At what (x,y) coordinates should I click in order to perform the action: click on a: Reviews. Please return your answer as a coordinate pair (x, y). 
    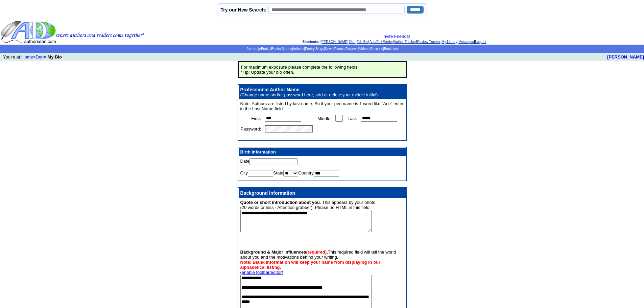
    Looking at the image, I should click on (352, 48).